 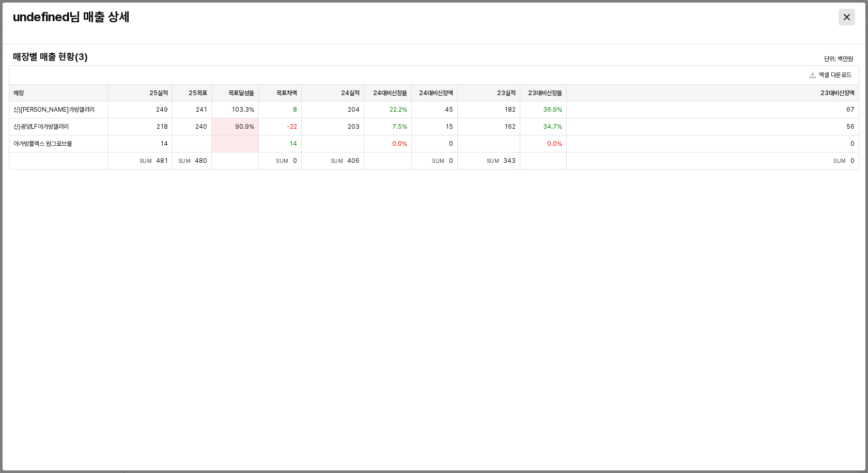 What do you see at coordinates (243, 109) in the screenshot?
I see `span: 103.3%` at bounding box center [243, 109].